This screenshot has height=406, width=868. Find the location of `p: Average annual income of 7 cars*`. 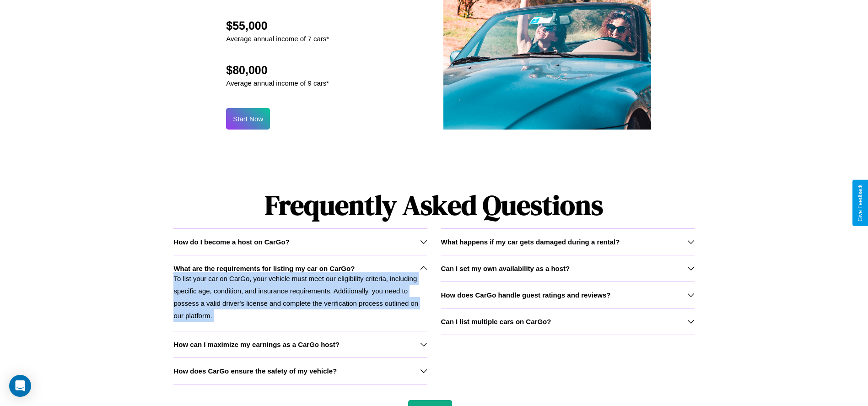

p: Average annual income of 7 cars* is located at coordinates (277, 39).